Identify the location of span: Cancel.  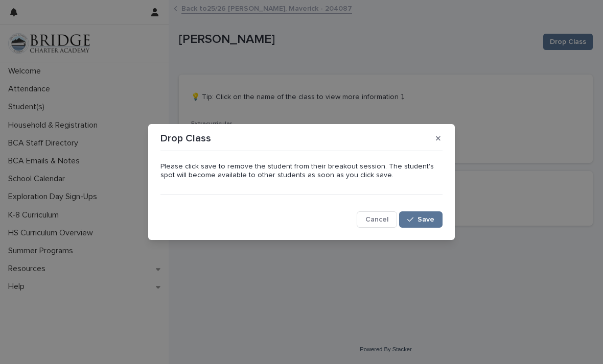
(377, 220).